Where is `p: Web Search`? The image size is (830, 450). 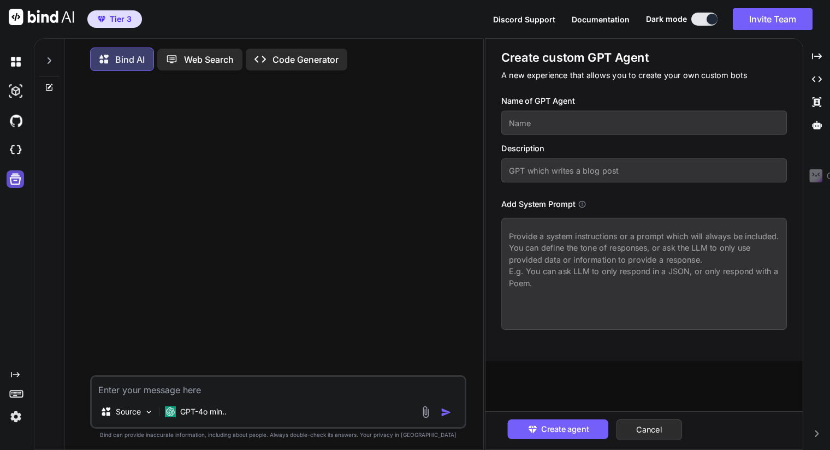 p: Web Search is located at coordinates (209, 60).